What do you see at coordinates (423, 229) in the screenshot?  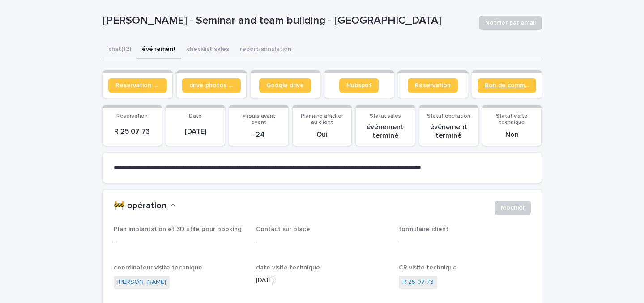 I see `span: formulaire client` at bounding box center [423, 229].